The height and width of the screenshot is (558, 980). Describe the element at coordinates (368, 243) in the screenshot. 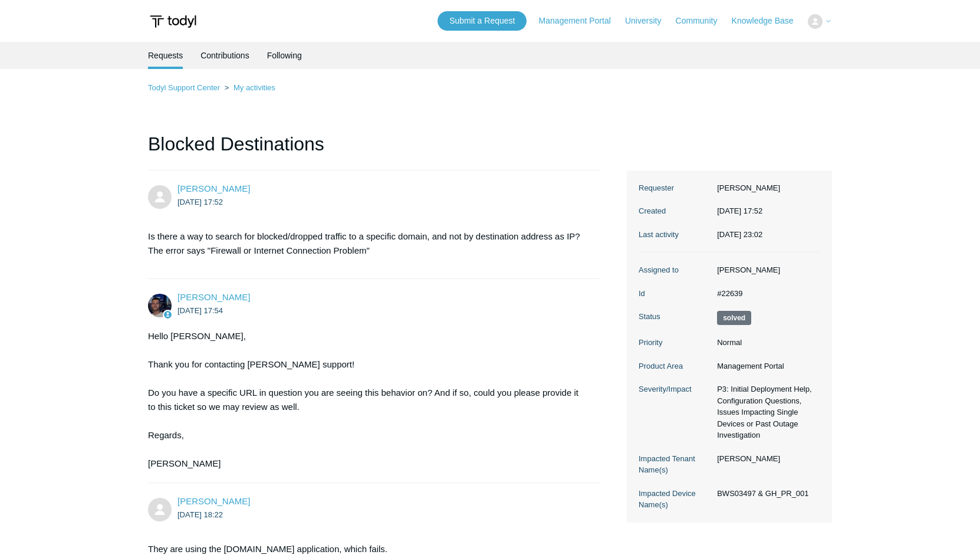

I see `p: Is there a way to search for blocked/dropped traffic to a specific domain, and not by destination...` at that location.